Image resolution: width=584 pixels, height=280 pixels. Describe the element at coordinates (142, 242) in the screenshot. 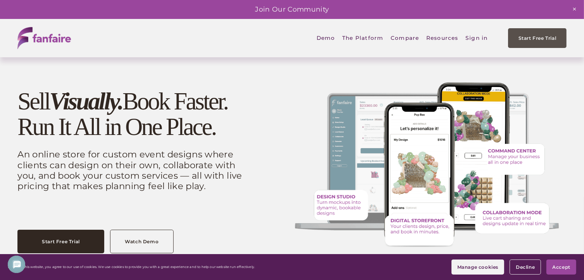

I see `a: Watch Demo` at that location.